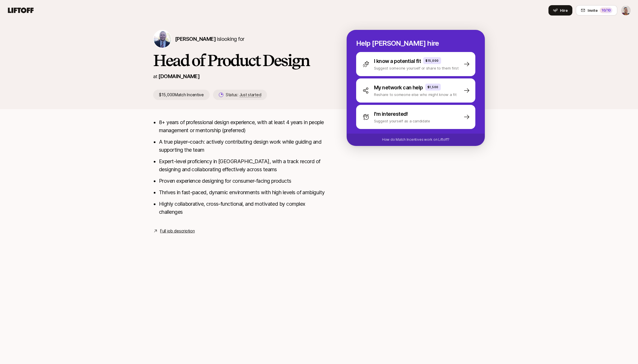  What do you see at coordinates (432, 61) in the screenshot?
I see `p: $15,000` at bounding box center [432, 61].